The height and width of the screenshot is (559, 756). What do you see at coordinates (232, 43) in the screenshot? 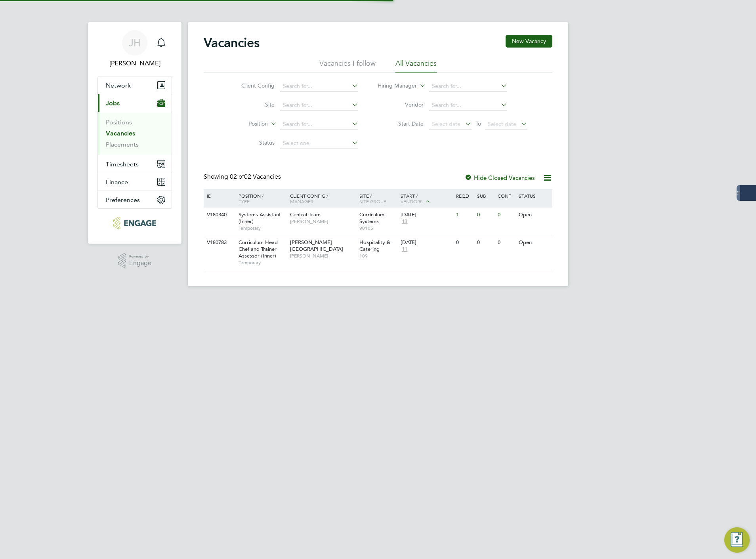
I see `h2: Vacancies` at bounding box center [232, 43].